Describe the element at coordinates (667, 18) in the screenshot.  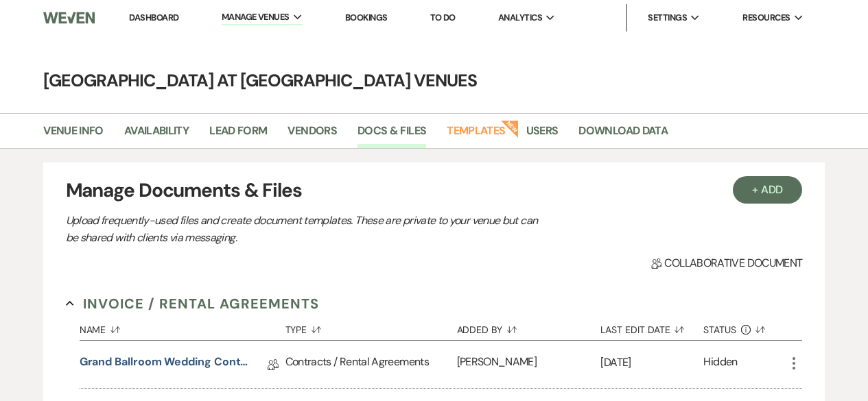
I see `span: Settings` at that location.